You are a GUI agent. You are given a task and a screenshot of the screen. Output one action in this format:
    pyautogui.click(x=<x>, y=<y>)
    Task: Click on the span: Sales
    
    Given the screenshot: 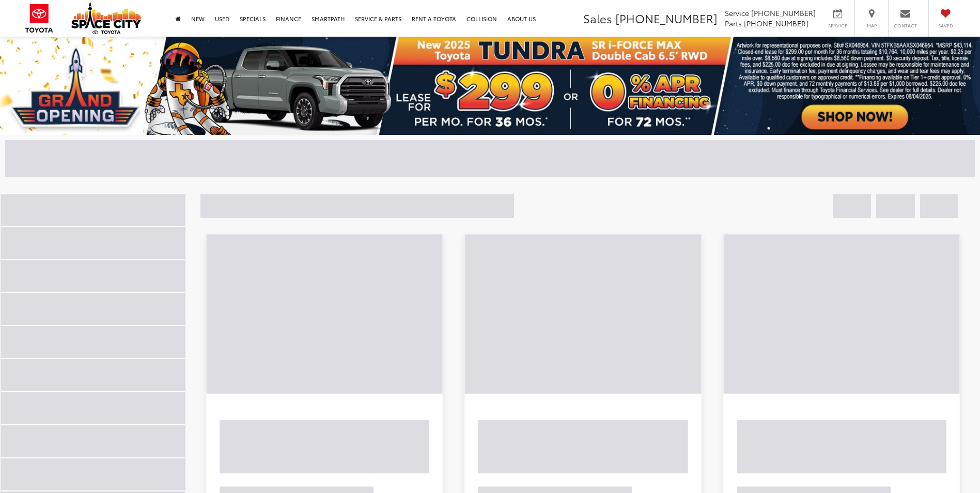 What is the action you would take?
    pyautogui.click(x=598, y=18)
    